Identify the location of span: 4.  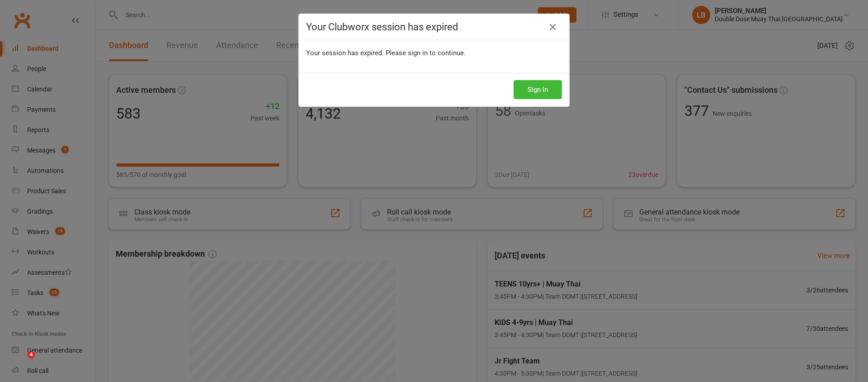
(31, 355).